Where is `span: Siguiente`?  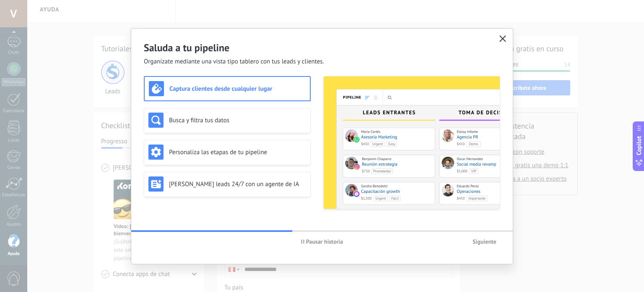
span: Siguiente is located at coordinates (484, 242).